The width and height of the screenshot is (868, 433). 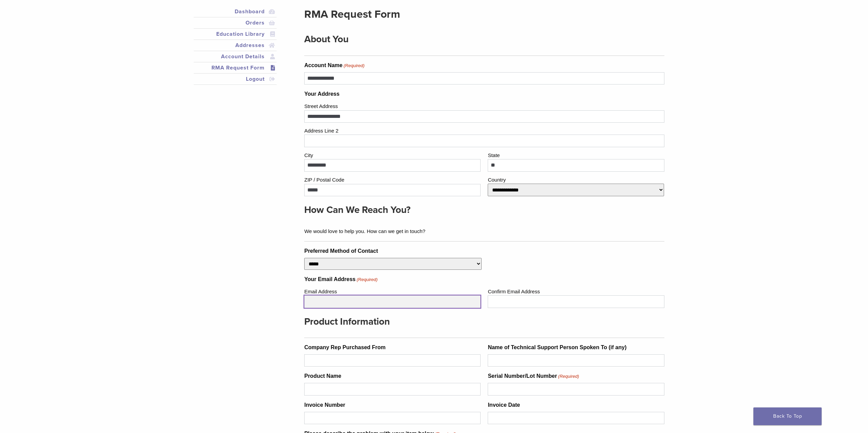 What do you see at coordinates (533, 376) in the screenshot?
I see `label: Serial Number/Lot Number` at bounding box center [533, 376].